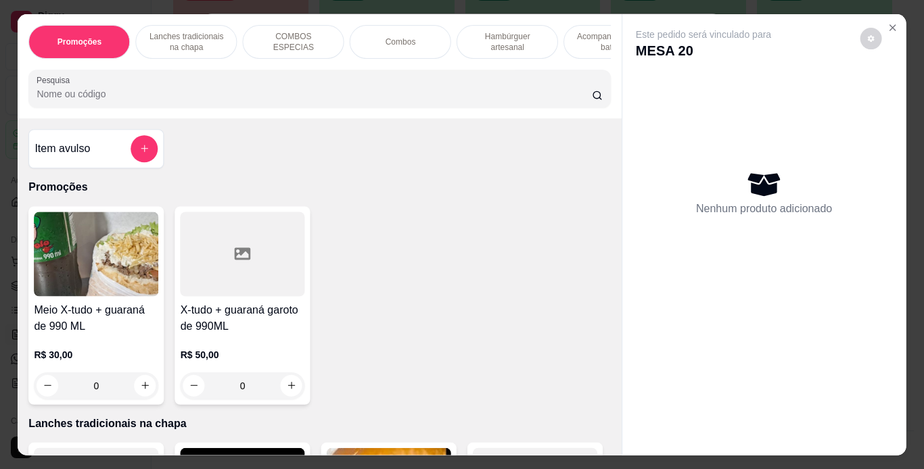 The width and height of the screenshot is (924, 469). What do you see at coordinates (63, 149) in the screenshot?
I see `h4: Item avulso` at bounding box center [63, 149].